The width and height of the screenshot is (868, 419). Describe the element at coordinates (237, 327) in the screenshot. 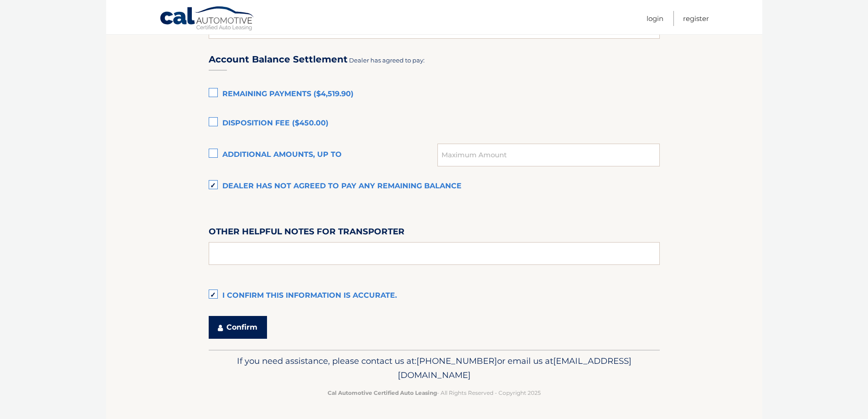

I see `button: Confirm` at that location.